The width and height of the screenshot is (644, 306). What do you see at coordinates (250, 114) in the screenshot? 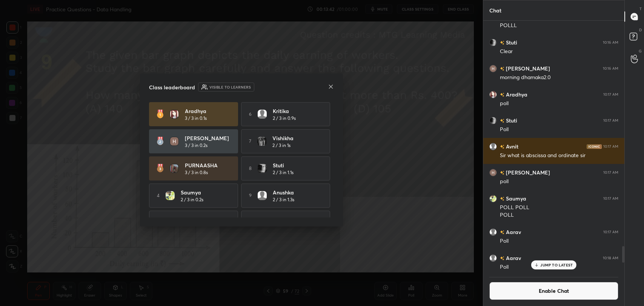
I see `h5: 6` at bounding box center [250, 114].